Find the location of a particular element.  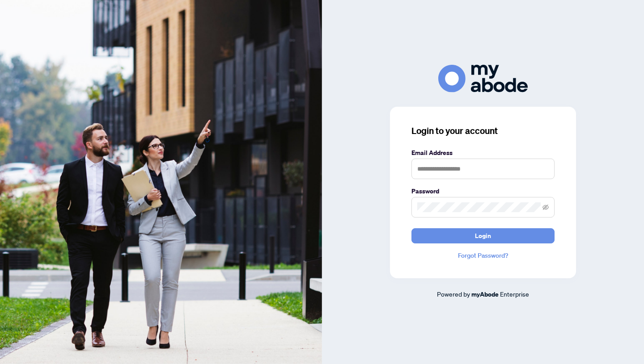

button: Login is located at coordinates (483, 236).